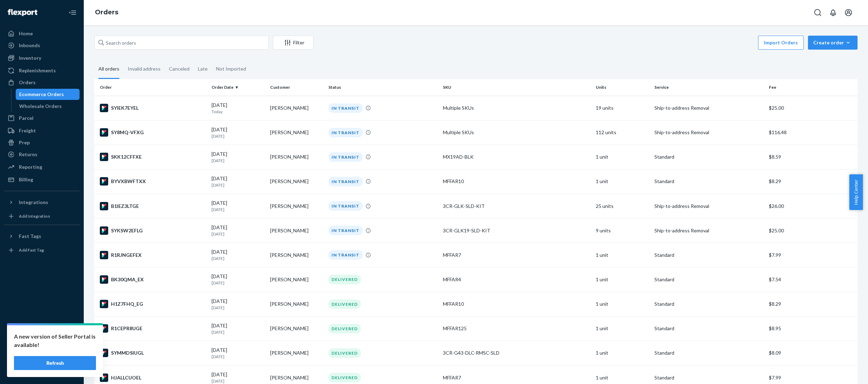  I want to click on div: SYKSW2EFLG, so click(153, 231).